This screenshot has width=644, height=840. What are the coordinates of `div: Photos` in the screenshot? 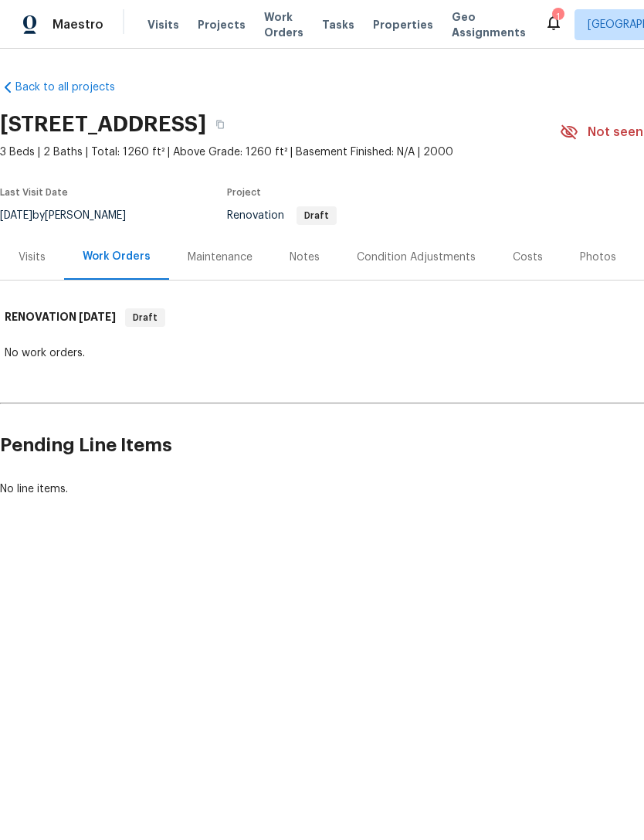 It's located at (598, 257).